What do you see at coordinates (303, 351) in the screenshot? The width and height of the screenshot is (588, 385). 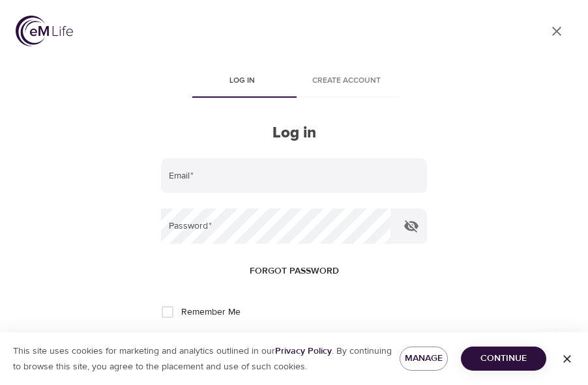 I see `b: Privacy Policy` at bounding box center [303, 351].